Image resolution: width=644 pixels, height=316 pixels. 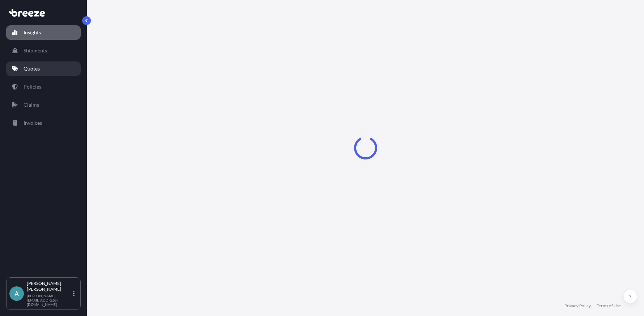 I want to click on a: Invoices, so click(x=44, y=123).